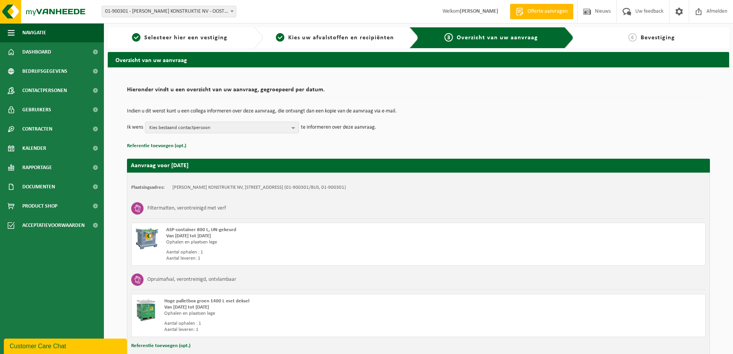  What do you see at coordinates (335, 38) in the screenshot?
I see `a: 2Kies uw afvalstoffen en recipiënten` at bounding box center [335, 38].